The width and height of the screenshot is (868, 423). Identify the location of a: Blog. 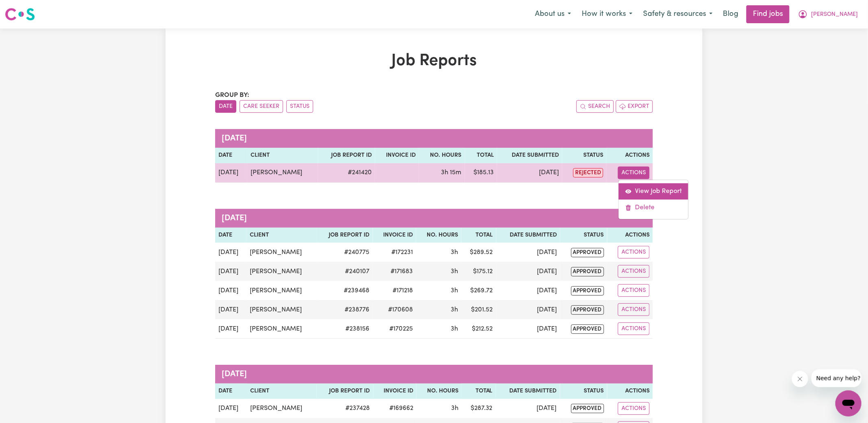
(730, 14).